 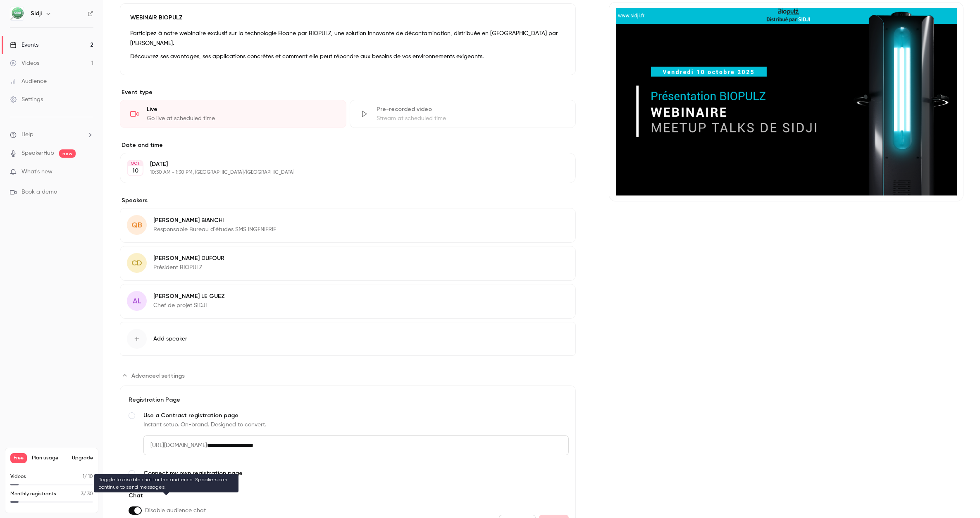 What do you see at coordinates (348, 39) in the screenshot?
I see `p: Participez à notre webinaire exclusif sur la technologie Eloane par BIOPULZ, une solution innovan...` at bounding box center [348, 39].